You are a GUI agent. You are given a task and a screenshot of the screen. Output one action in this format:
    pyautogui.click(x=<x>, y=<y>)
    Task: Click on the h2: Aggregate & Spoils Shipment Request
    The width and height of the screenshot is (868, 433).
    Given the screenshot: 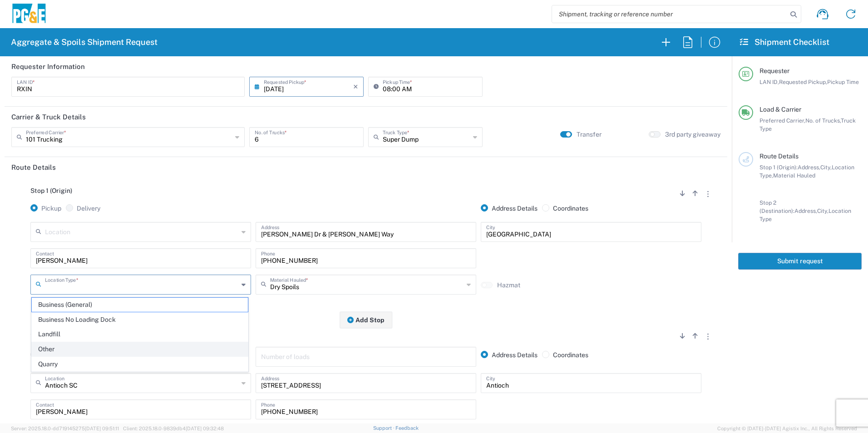 What is the action you would take?
    pyautogui.click(x=84, y=42)
    